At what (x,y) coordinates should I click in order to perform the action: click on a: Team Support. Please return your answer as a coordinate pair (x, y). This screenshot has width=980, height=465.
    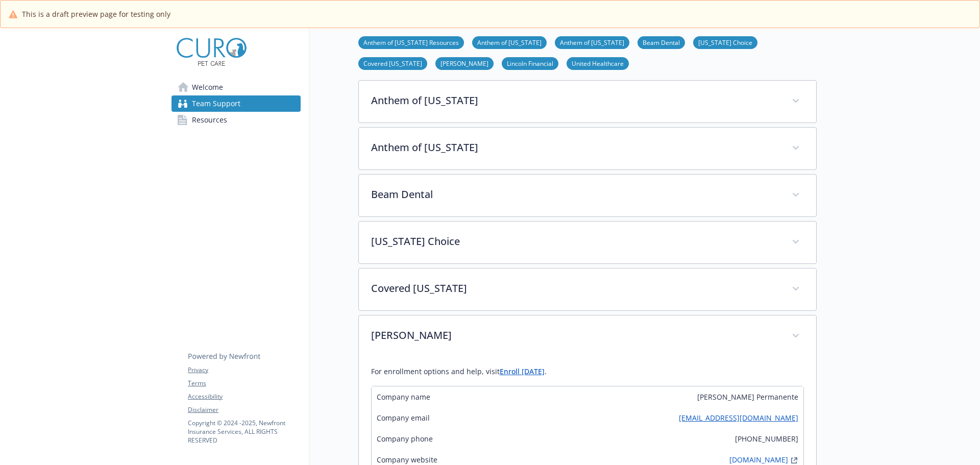
    Looking at the image, I should click on (236, 104).